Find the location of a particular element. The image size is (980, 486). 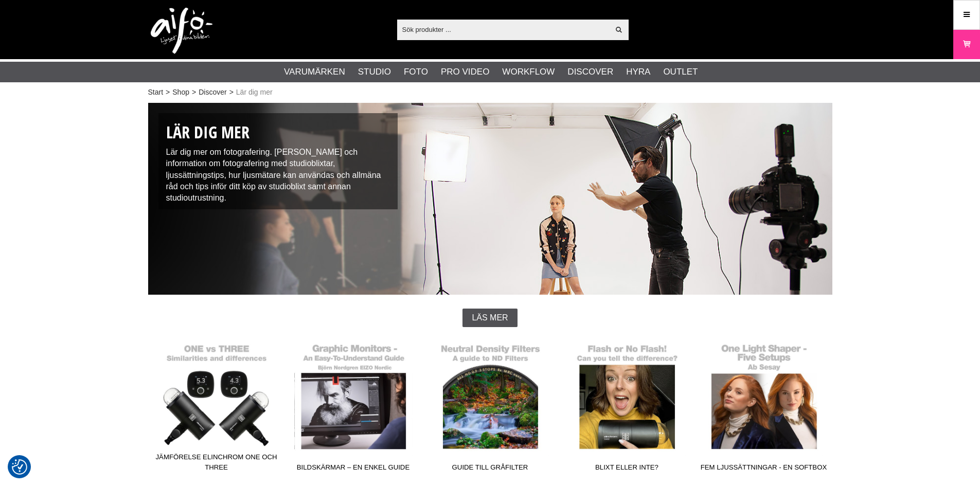

a: Foto is located at coordinates (416, 72).